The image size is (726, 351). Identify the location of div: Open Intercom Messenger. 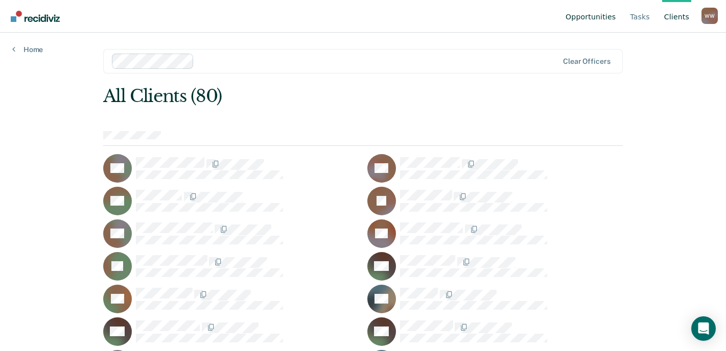
(703, 329).